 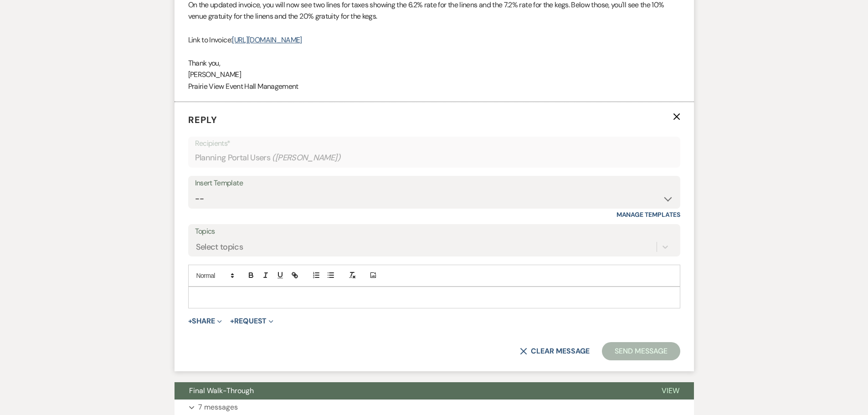 I want to click on p: Prairie View Event Hall Management, so click(x=435, y=87).